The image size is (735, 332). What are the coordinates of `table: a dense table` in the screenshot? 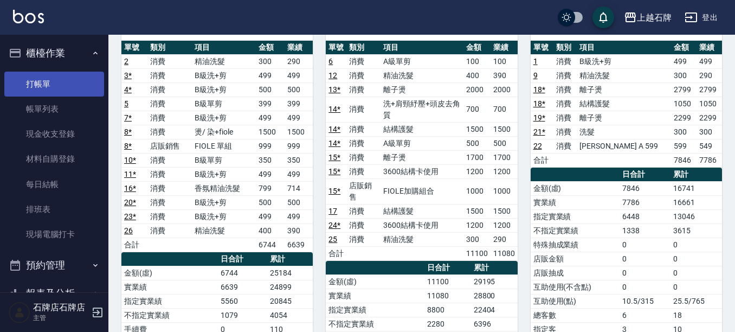 It's located at (626, 104).